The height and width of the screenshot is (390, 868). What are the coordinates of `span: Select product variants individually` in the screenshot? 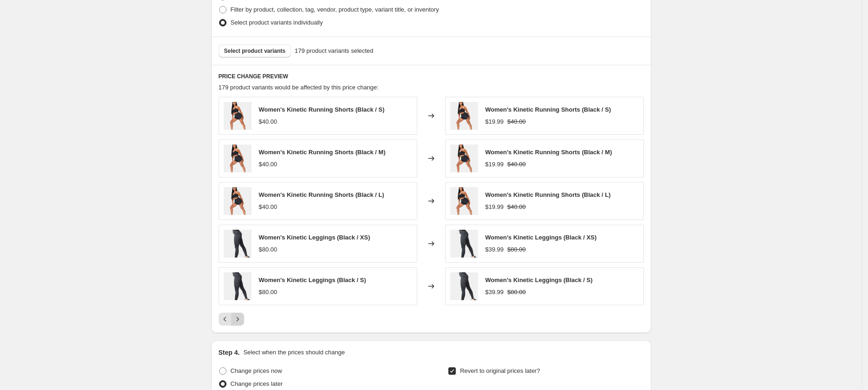 It's located at (276, 23).